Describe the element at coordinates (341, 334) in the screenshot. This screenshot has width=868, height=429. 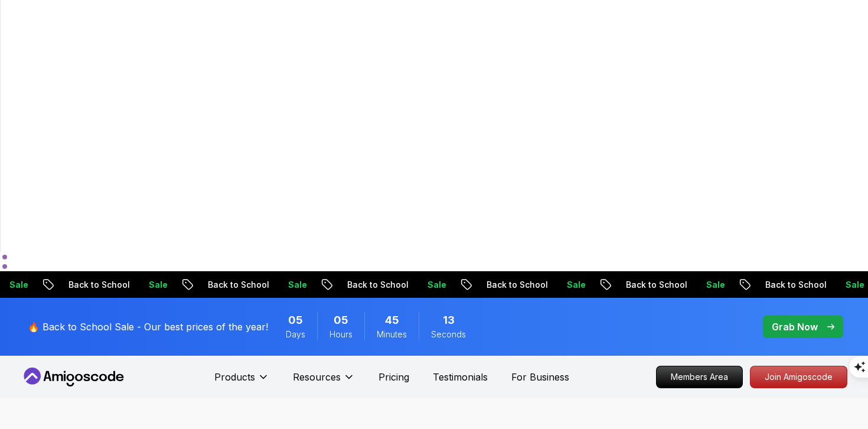
I see `span: Hours` at that location.